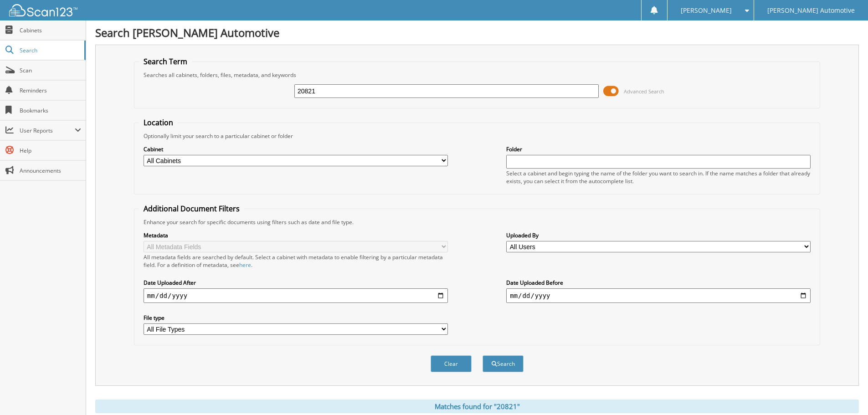 The width and height of the screenshot is (868, 415). I want to click on img: scan123-logo-white.svg, so click(43, 10).